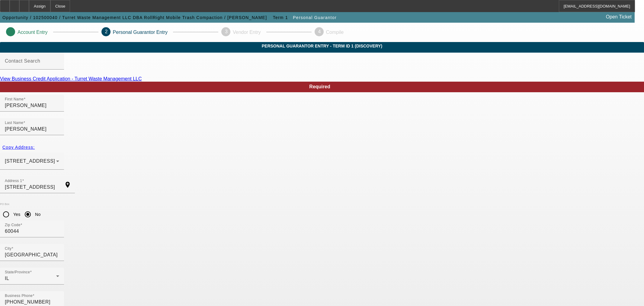  Describe the element at coordinates (16, 214) in the screenshot. I see `label: Yes` at that location.